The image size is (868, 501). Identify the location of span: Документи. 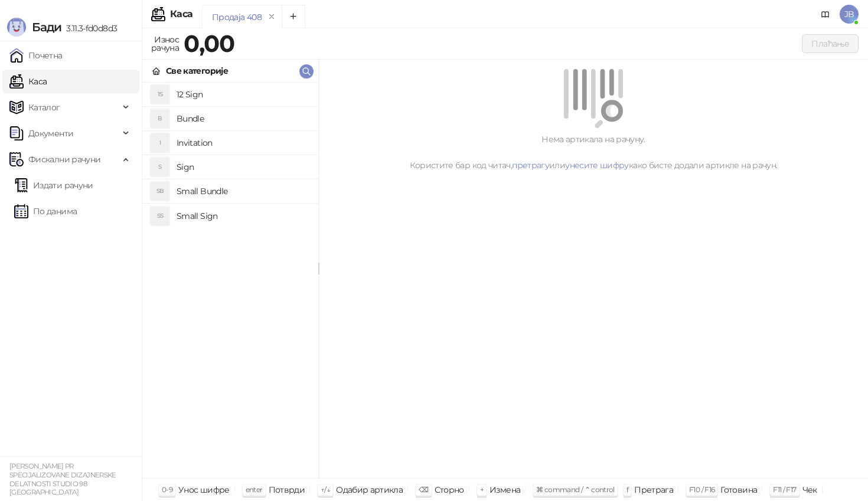
(51, 134).